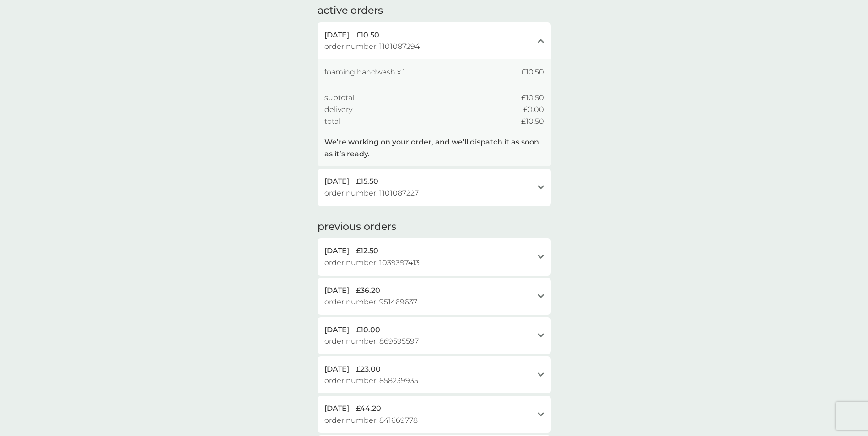 Image resolution: width=868 pixels, height=436 pixels. I want to click on p: We’re working on your order, and we’ll dispatch it as soon as it’s ready., so click(434, 148).